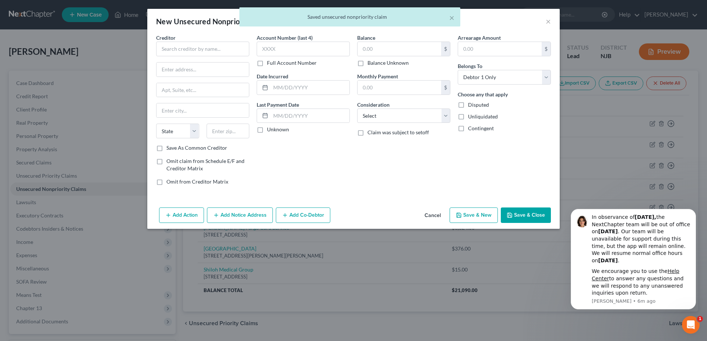  I want to click on label: Account Number (last 4), so click(284, 38).